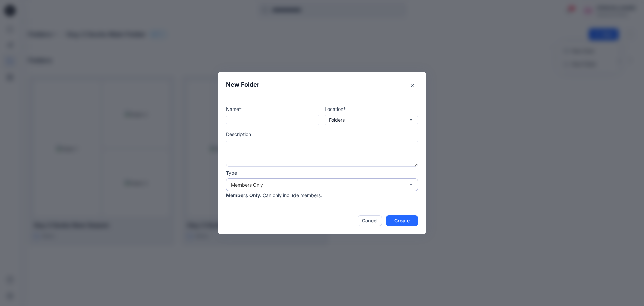  Describe the element at coordinates (337, 120) in the screenshot. I see `p: Folders` at that location.